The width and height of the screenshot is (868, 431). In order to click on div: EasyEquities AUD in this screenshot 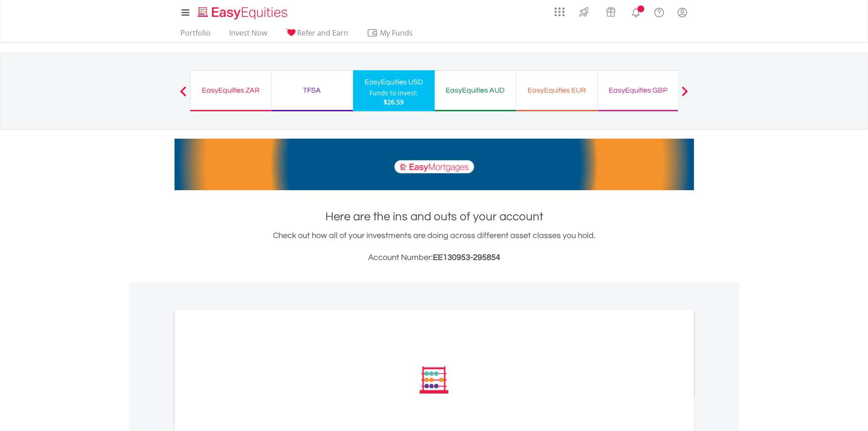, I will do `click(475, 91)`.